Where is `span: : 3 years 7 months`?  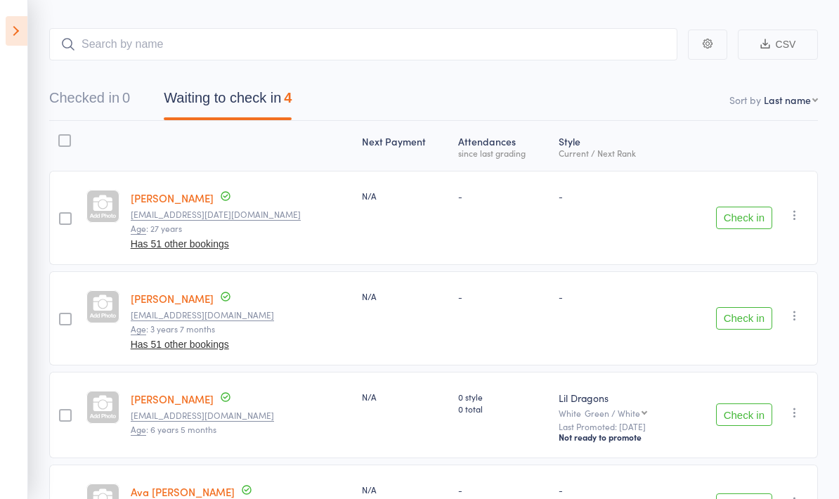 span: : 3 years 7 months is located at coordinates (173, 329).